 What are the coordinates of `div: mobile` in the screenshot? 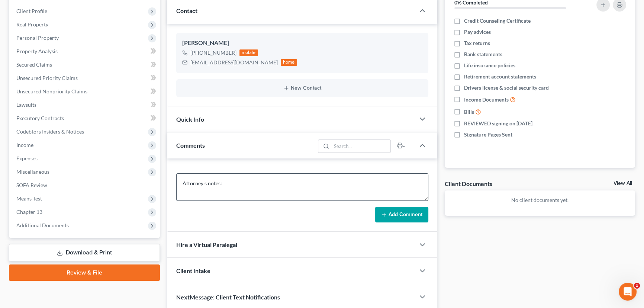 It's located at (248, 53).